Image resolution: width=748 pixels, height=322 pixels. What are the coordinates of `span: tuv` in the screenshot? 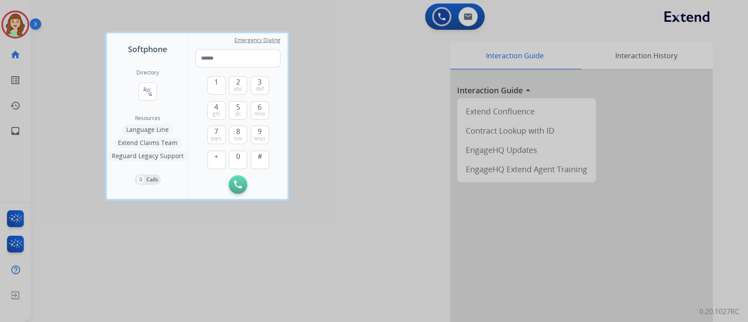 It's located at (238, 139).